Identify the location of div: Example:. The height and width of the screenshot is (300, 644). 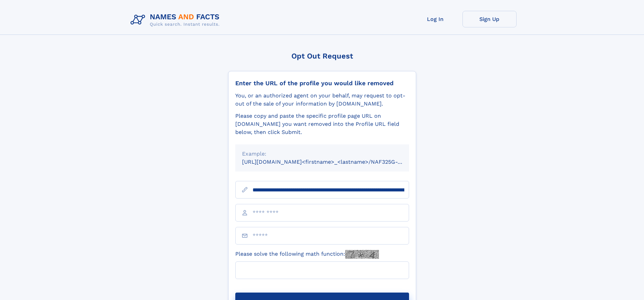
(322, 154).